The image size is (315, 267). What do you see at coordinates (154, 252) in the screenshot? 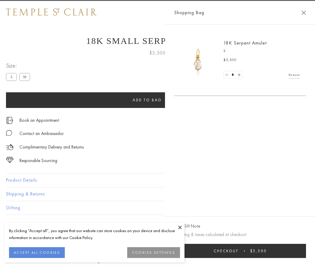
I see `button: COOKIES SETTINGS` at bounding box center [154, 252].